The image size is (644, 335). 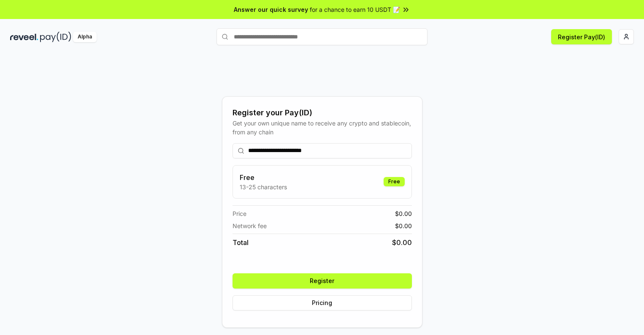 I want to click on div: Get your own unique name to receive any crypto and stablecoin, from any chain, so click(x=322, y=128).